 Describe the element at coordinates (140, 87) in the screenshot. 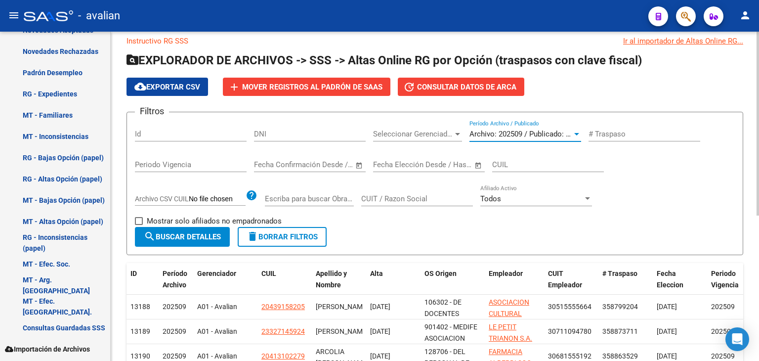

I see `mat-icon: cloud_download` at that location.